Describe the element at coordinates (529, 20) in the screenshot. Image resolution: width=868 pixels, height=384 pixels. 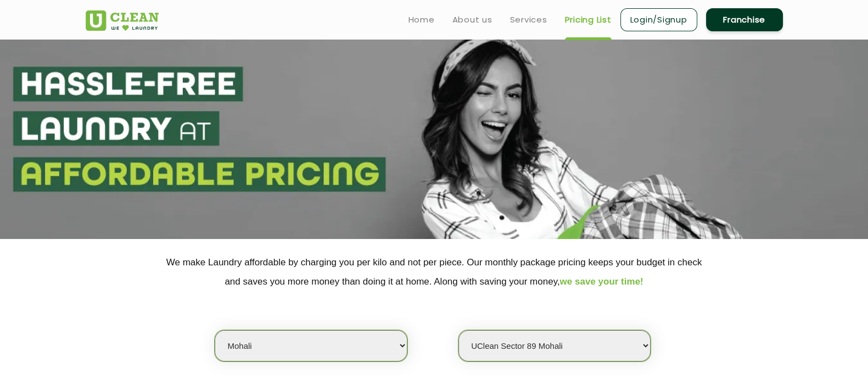
I see `a: Services` at that location.